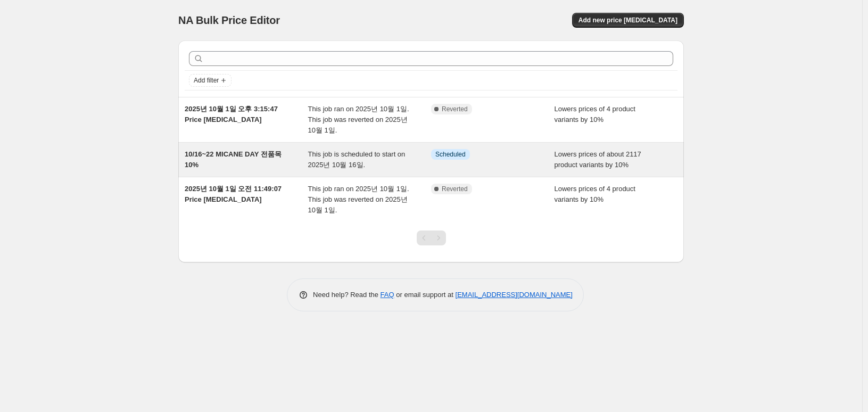 This screenshot has height=412, width=868. I want to click on span: This job is scheduled to start on 2025년 10월 16일., so click(357, 159).